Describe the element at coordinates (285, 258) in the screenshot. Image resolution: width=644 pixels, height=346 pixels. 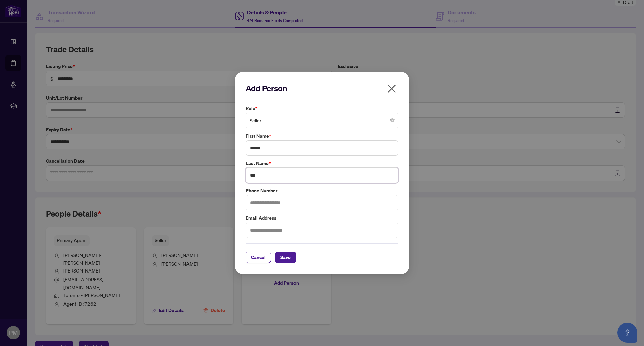
I see `span: Save` at that location.